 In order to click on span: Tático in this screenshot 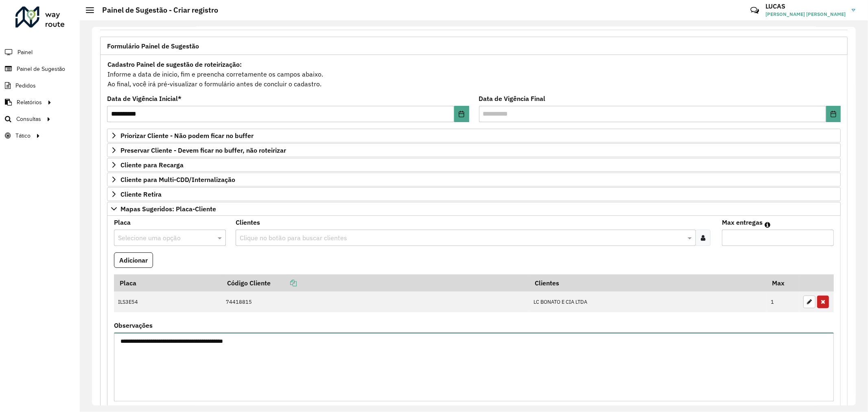, I will do `click(23, 136)`.